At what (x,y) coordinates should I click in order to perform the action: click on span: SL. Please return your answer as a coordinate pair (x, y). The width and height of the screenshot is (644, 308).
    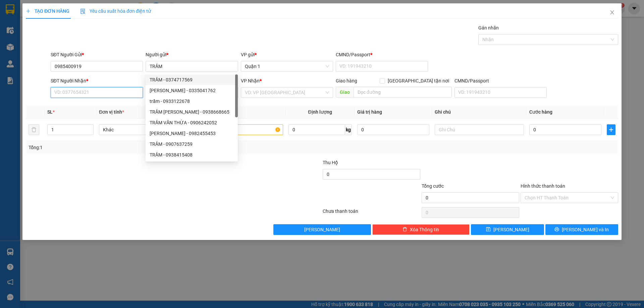
    Looking at the image, I should click on (50, 112).